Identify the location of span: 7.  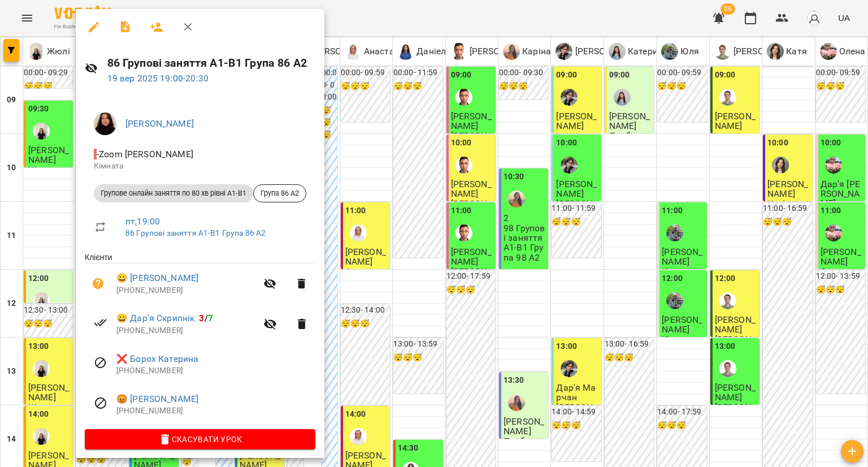
(210, 318).